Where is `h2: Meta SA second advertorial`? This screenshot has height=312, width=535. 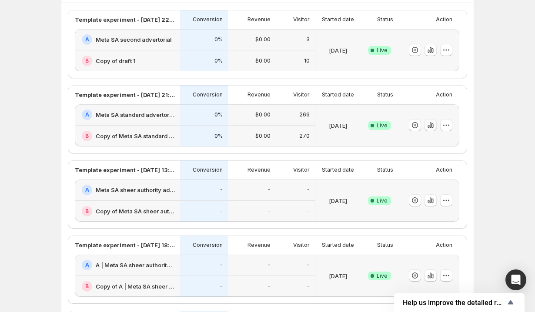
h2: Meta SA second advertorial is located at coordinates (134, 40).